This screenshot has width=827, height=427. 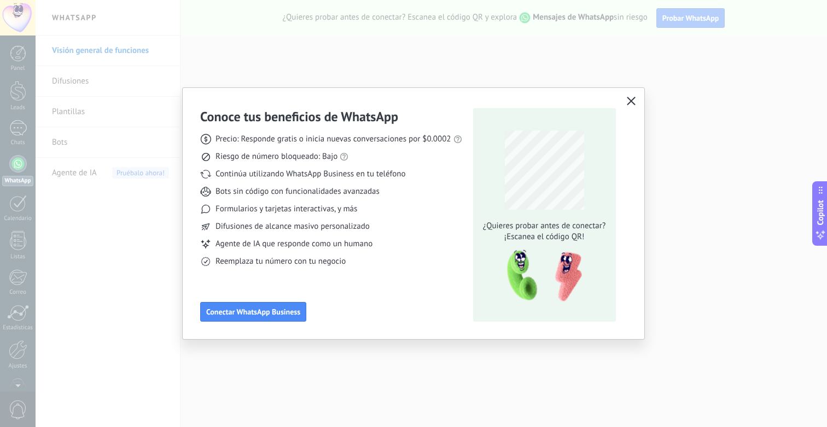 I want to click on span: Reemplaza tu número con tu negocio, so click(x=280, y=262).